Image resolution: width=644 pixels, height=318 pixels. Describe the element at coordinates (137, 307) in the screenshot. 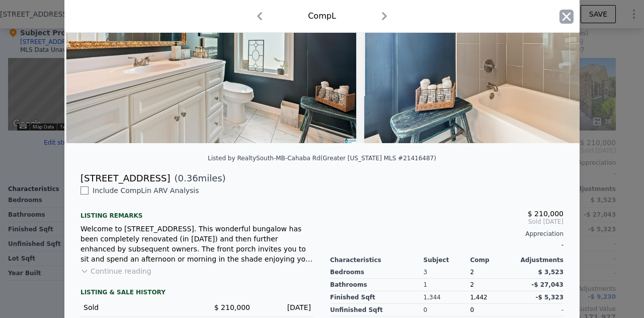

I see `div: Sold` at that location.